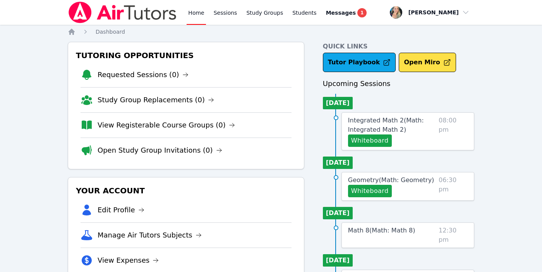 This screenshot has width=542, height=272. Describe the element at coordinates (341, 13) in the screenshot. I see `span: Messages` at that location.